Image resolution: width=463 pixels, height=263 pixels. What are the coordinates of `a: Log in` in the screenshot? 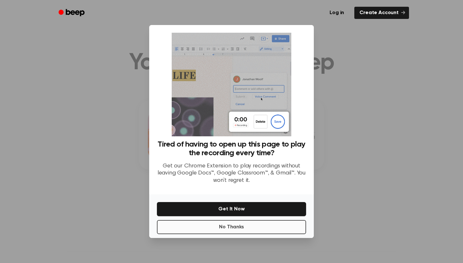 It's located at (336, 13).